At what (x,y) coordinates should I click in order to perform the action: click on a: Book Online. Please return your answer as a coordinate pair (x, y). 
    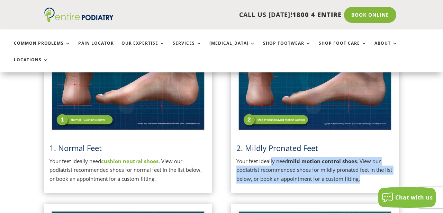
    Looking at the image, I should click on (370, 15).